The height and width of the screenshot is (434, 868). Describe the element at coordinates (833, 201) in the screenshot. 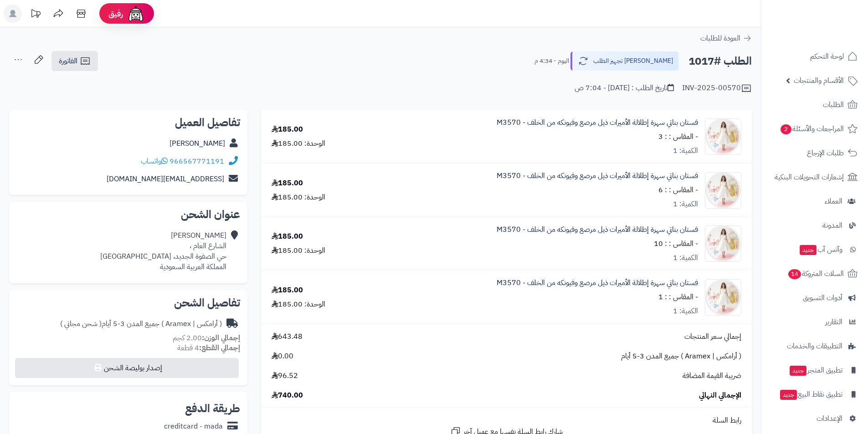

I see `span: العملاء` at that location.